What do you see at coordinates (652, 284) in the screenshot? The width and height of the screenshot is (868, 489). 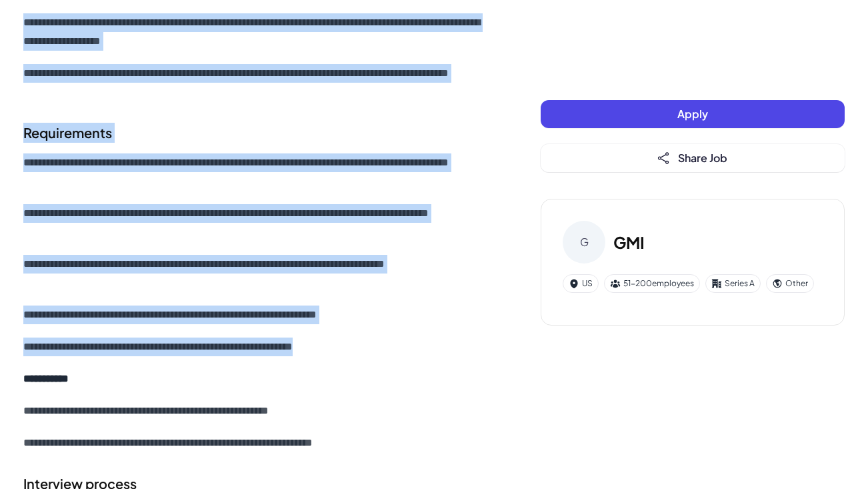 I see `div: 51-200 employees` at bounding box center [652, 284].